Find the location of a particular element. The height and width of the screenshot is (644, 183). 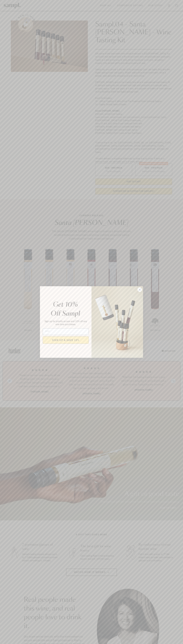

img: 96933287-25a1-481a-a6d8-4dd623390dc6.png is located at coordinates (117, 322).